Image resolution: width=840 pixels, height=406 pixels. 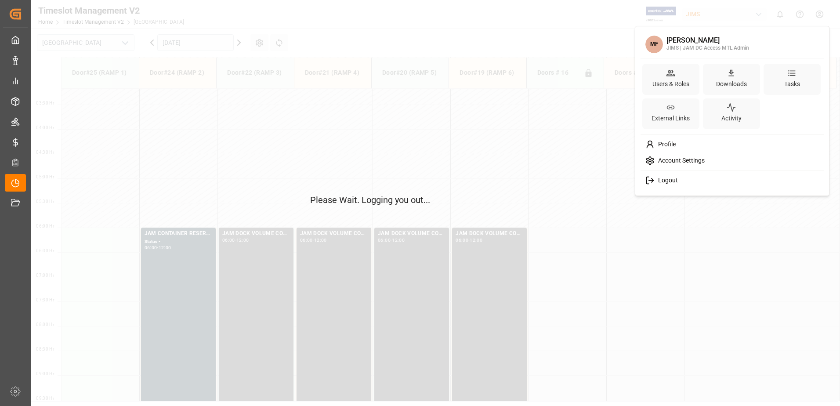 I want to click on div: Activity, so click(x=732, y=118).